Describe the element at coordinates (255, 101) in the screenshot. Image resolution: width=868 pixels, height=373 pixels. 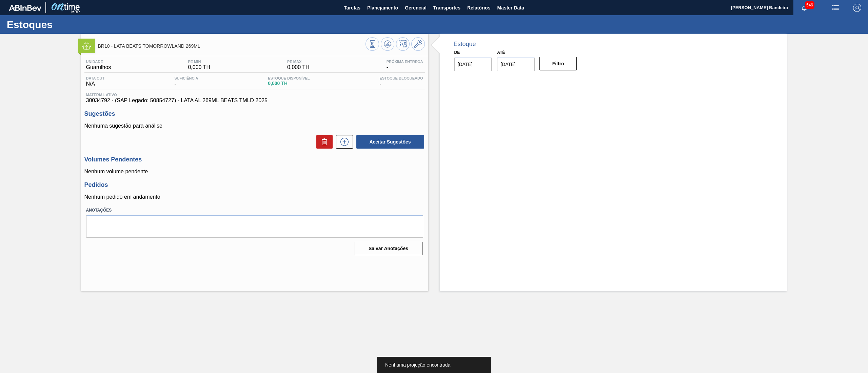
I see `span: 30034792 - (SAP Legado: 50854727) - LATA AL 269ML BEATS TMLD 2025` at that location.